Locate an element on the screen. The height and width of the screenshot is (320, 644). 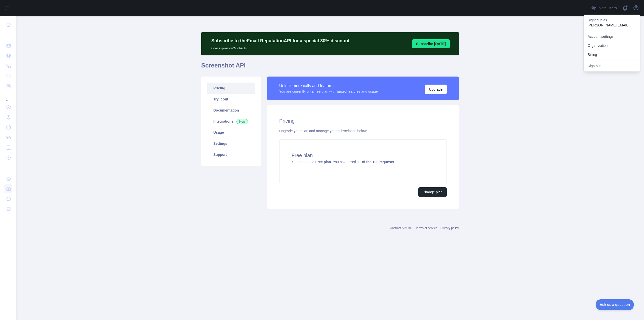
button: Sign out is located at coordinates (612, 66).